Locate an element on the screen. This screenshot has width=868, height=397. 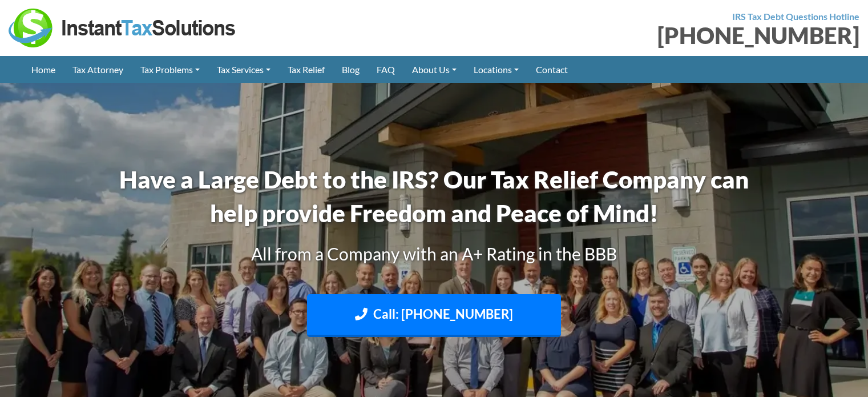
a: About Us is located at coordinates (434, 69).